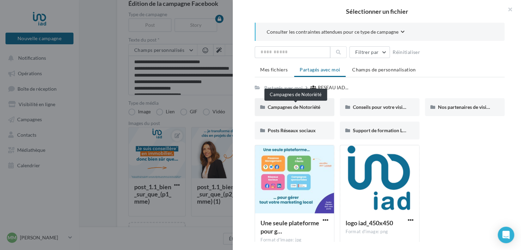 The image size is (521, 250). I want to click on span: Posts Réseaux sociaux, so click(292, 130).